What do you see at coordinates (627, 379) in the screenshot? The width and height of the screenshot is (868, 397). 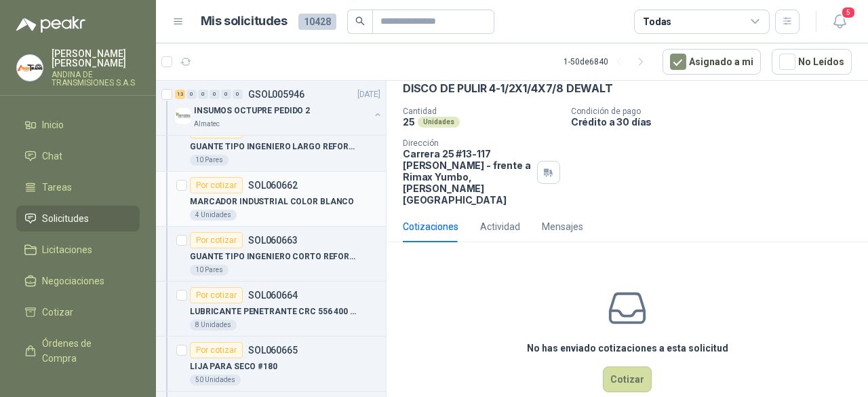 I see `button: Cotizar` at bounding box center [627, 379].